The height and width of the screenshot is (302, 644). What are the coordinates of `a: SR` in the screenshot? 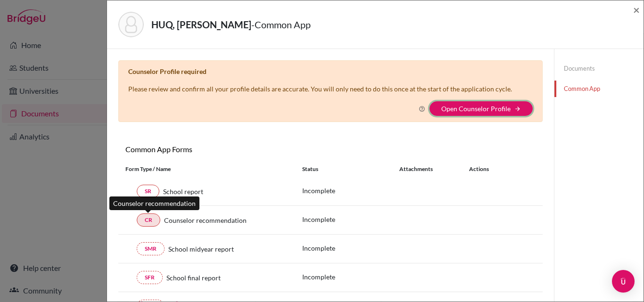 It's located at (148, 192).